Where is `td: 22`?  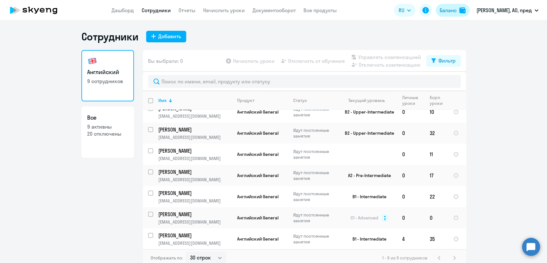 td: 22 is located at coordinates (436, 197).